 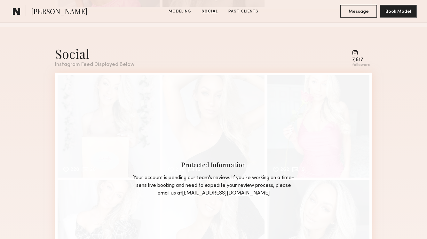 What do you see at coordinates (210, 12) in the screenshot?
I see `a: Social` at bounding box center [210, 12].